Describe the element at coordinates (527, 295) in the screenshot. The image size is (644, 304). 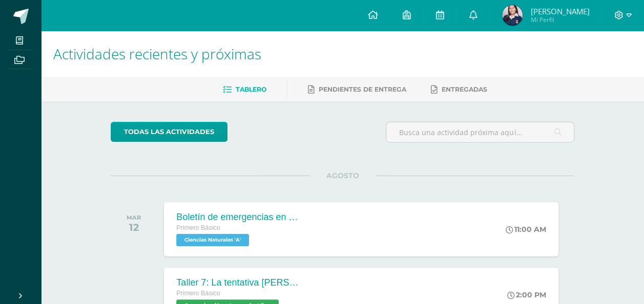
I see `div: 2:00 PM` at that location.